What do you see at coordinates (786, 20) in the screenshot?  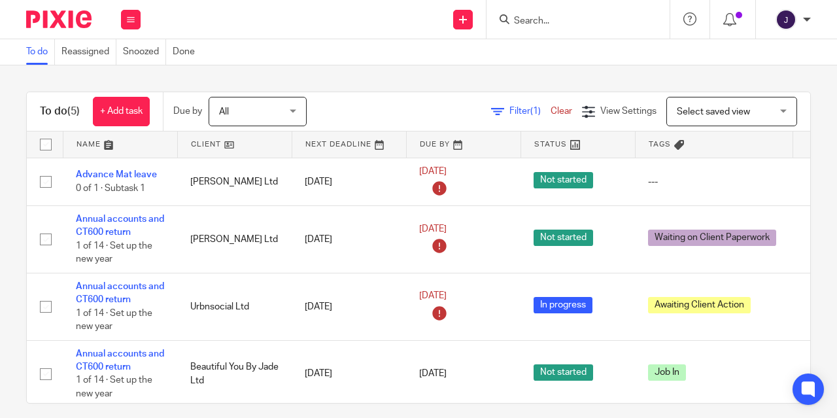 I see `img: svg%3E` at bounding box center [786, 20].